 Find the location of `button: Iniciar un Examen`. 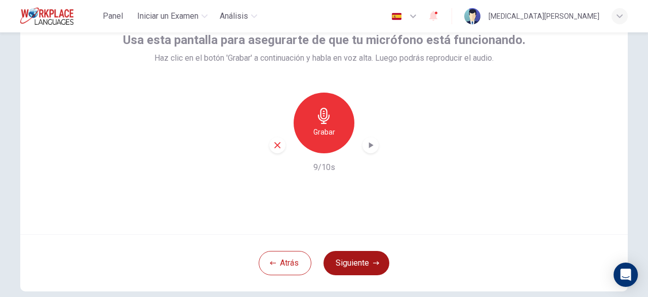

button: Iniciar un Examen is located at coordinates (172, 16).